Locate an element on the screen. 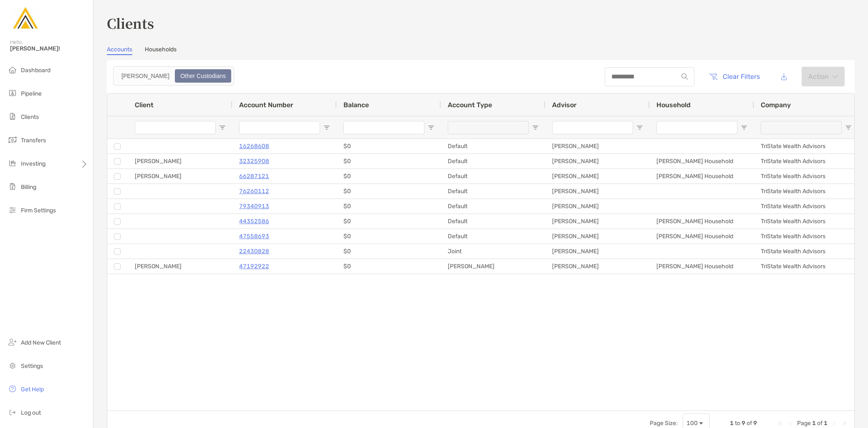 This screenshot has height=428, width=868. img: firm-settings icon is located at coordinates (12, 210).